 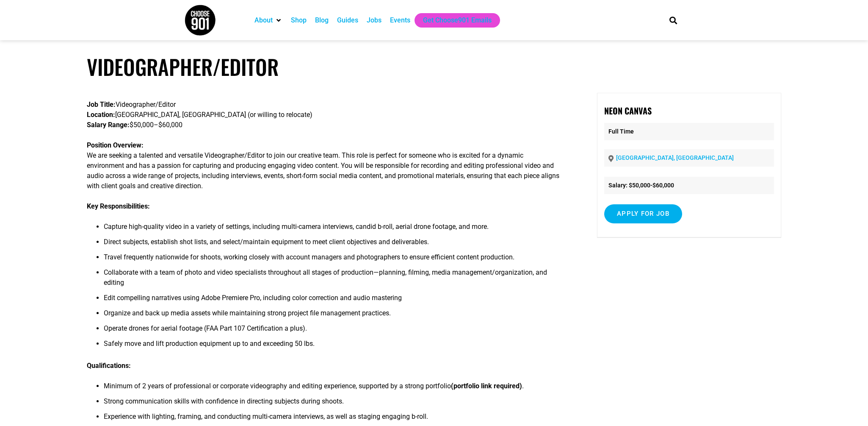 I want to click on li: Edit compelling narratives using Adobe Premiere Pro, including color correction and audio mastering, so click(x=333, y=301).